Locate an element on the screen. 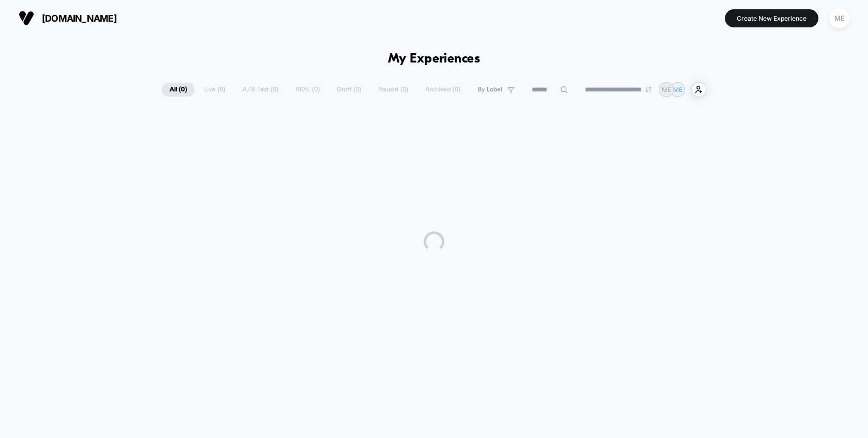  button: ME is located at coordinates (839, 18).